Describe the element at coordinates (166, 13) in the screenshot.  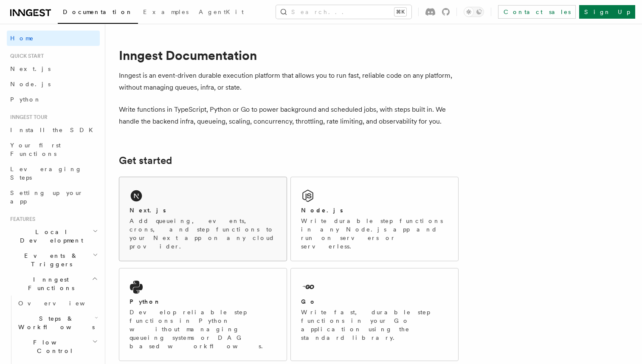
I see `a: Examples` at that location.